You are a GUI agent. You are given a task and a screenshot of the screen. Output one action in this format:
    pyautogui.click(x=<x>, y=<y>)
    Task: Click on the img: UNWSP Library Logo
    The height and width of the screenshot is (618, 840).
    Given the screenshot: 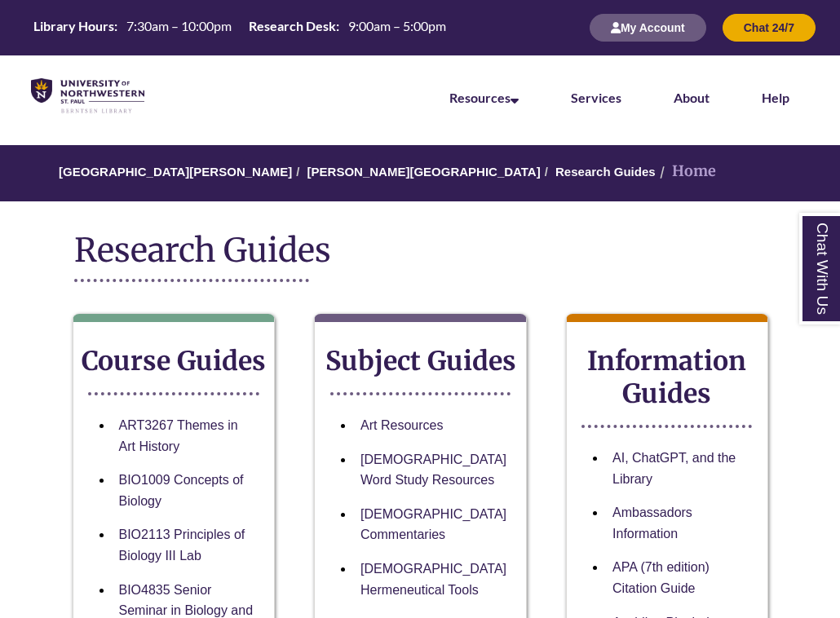 What is the action you would take?
    pyautogui.click(x=87, y=96)
    